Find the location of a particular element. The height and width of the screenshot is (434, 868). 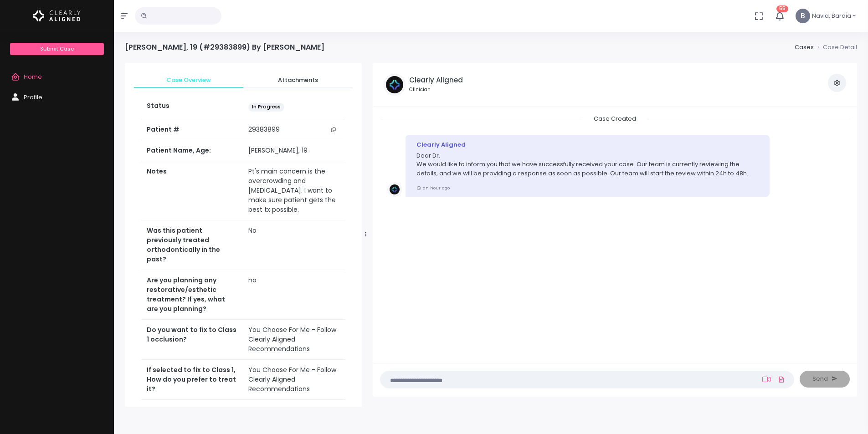

td: No is located at coordinates (293, 245).